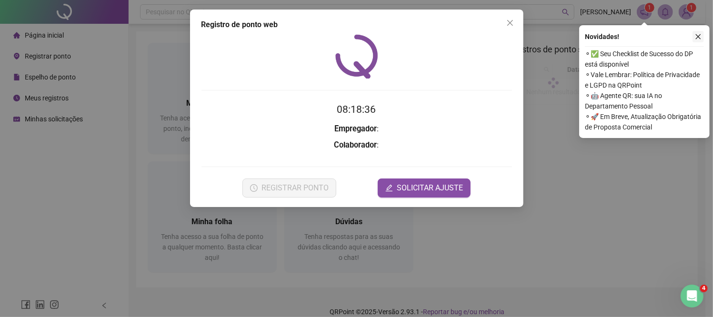 The width and height of the screenshot is (713, 317). I want to click on time: 08:18:36, so click(357, 110).